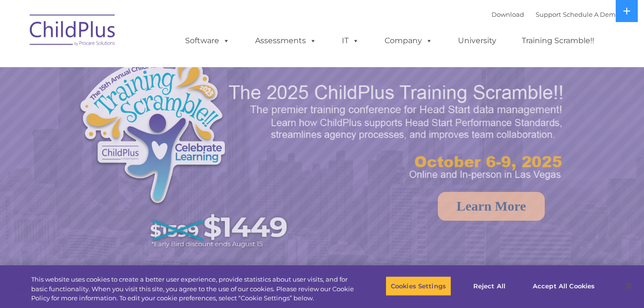 Image resolution: width=644 pixels, height=308 pixels. What do you see at coordinates (563, 286) in the screenshot?
I see `button: Accept All Cookies` at bounding box center [563, 286].